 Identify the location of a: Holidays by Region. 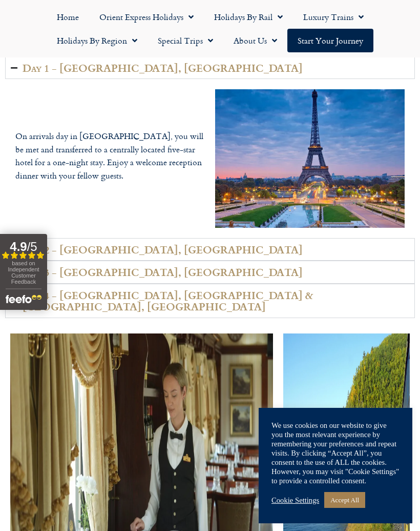
(97, 41).